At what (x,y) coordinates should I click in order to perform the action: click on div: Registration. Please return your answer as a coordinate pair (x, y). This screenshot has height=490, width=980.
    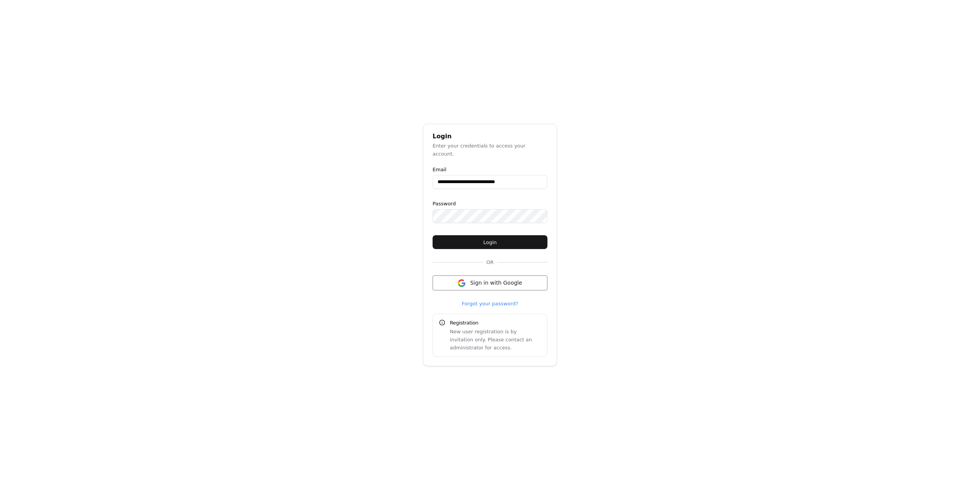
    Looking at the image, I should click on (495, 323).